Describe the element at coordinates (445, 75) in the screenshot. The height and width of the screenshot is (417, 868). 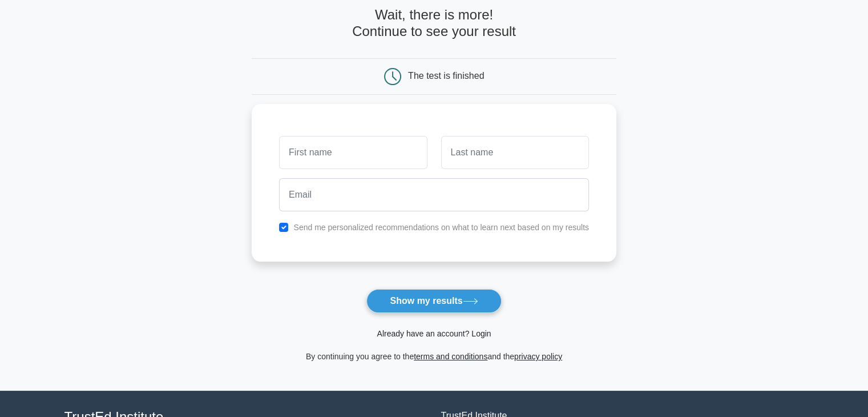
I see `div: The test is finished` at that location.